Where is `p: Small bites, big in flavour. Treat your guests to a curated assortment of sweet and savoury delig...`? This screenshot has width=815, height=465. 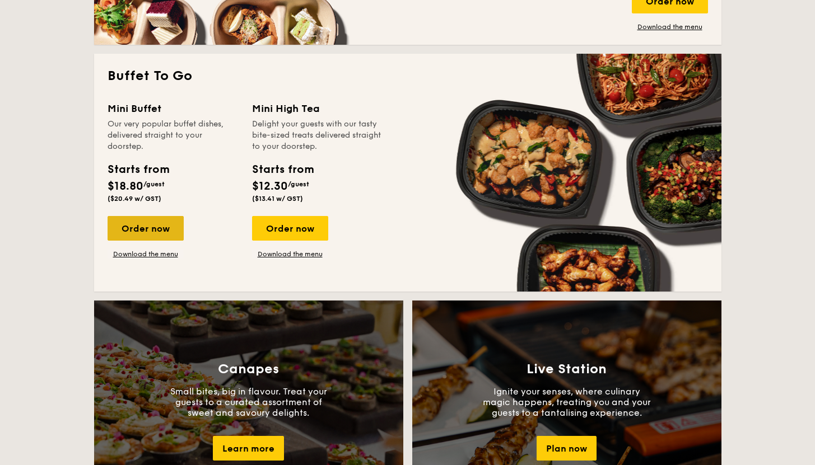 p: Small bites, big in flavour. Treat your guests to a curated assortment of sweet and savoury delig... is located at coordinates (249, 402).